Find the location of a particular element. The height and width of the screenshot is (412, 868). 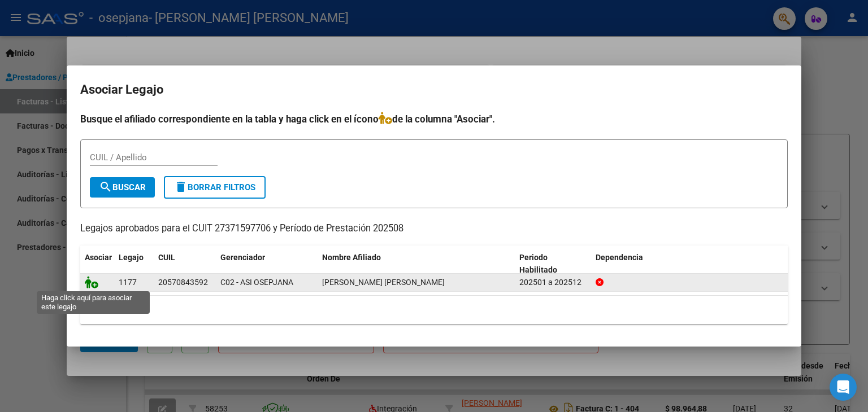

span: Nombre Afiliado is located at coordinates (351, 257).